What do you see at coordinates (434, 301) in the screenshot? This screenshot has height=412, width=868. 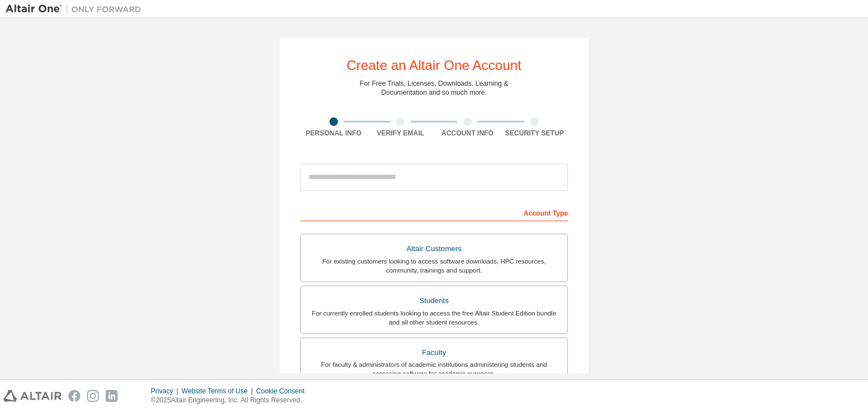 I see `div: Students` at bounding box center [434, 301].